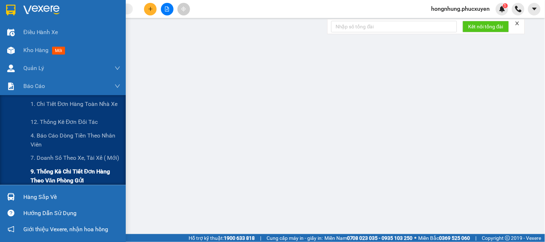 The image size is (545, 242). What do you see at coordinates (150, 9) in the screenshot?
I see `span: plus` at bounding box center [150, 9].